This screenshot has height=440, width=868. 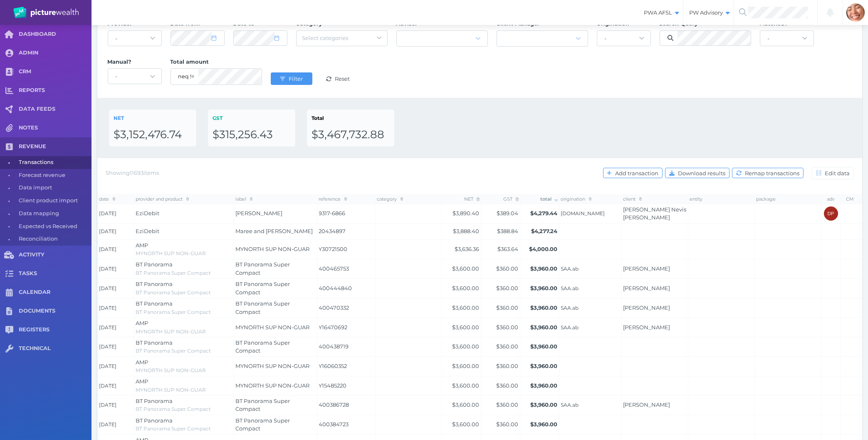 I want to click on span: DASHBOARD, so click(x=55, y=34).